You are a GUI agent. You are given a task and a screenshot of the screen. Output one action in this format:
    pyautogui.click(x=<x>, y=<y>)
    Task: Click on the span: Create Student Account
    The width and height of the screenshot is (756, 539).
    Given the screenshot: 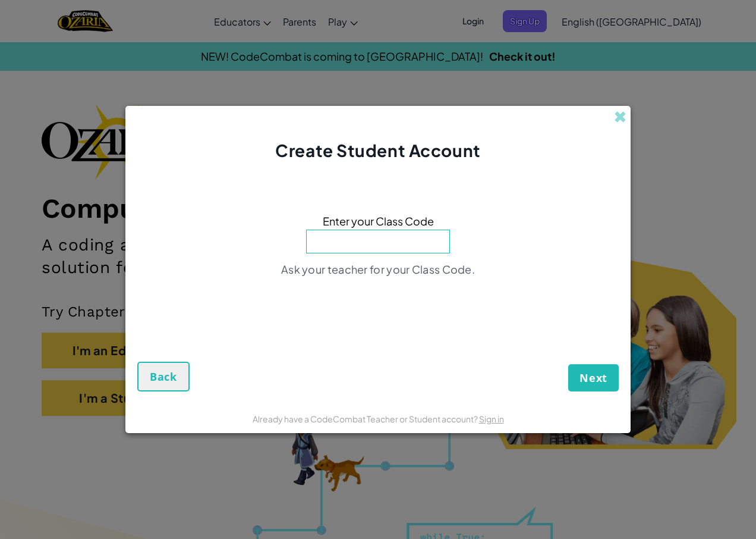 What is the action you would take?
    pyautogui.click(x=378, y=150)
    